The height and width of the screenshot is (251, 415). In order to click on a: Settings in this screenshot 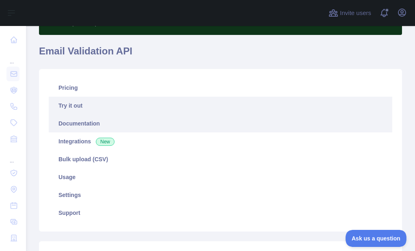, I will do `click(221, 195)`.